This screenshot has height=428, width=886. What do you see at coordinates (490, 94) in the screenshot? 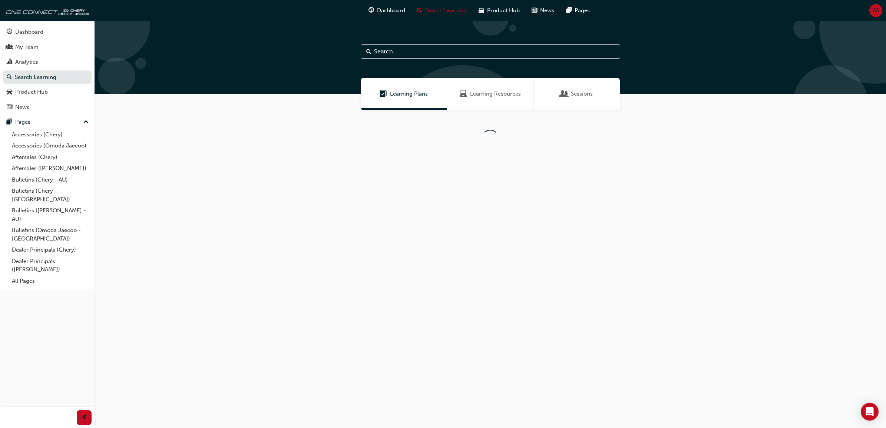
I see `a: Learning ResourcesLearning Resources` at bounding box center [490, 94].